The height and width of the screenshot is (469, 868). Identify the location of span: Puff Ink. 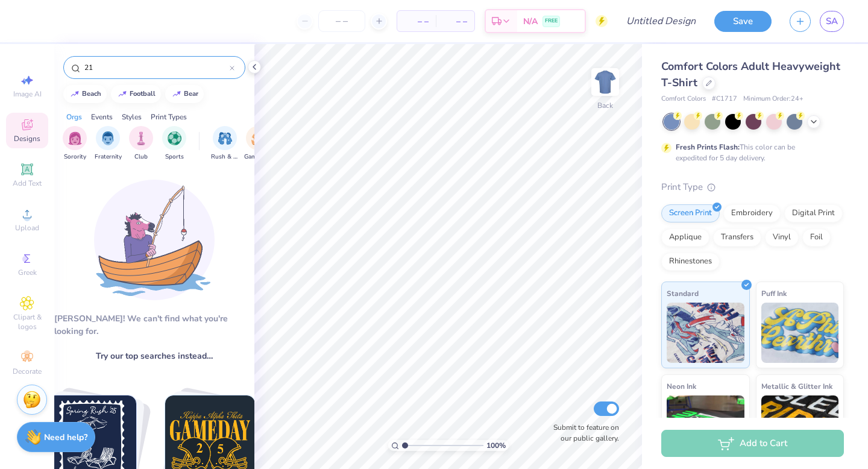
(774, 293).